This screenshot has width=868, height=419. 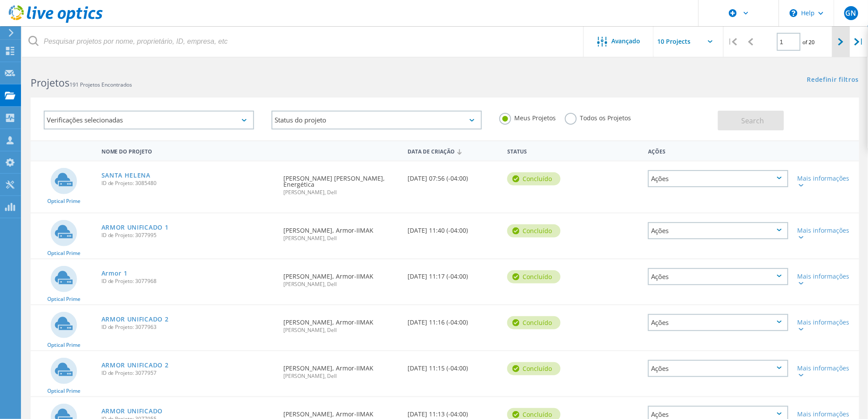 I want to click on span: of 20, so click(x=809, y=42).